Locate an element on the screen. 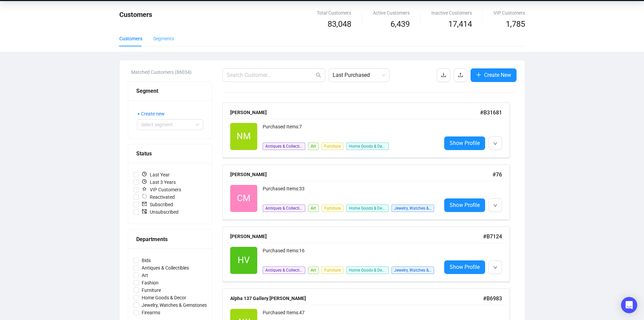 The height and width of the screenshot is (320, 644). span: Create New is located at coordinates (498, 75).